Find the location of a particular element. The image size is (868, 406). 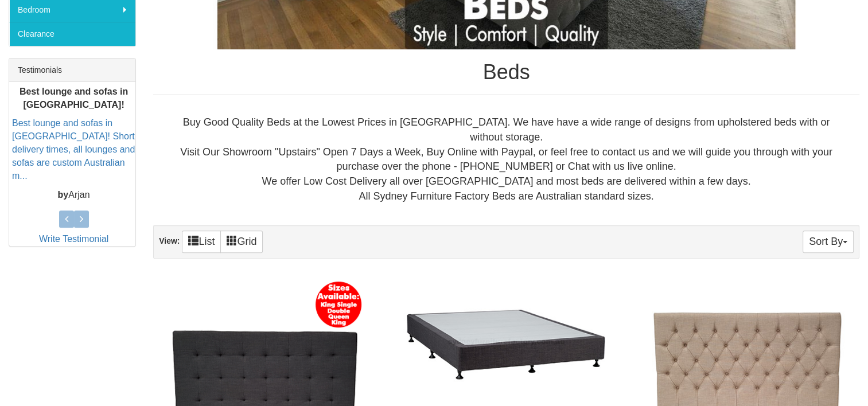

a: Write Testimonial is located at coordinates (74, 238).